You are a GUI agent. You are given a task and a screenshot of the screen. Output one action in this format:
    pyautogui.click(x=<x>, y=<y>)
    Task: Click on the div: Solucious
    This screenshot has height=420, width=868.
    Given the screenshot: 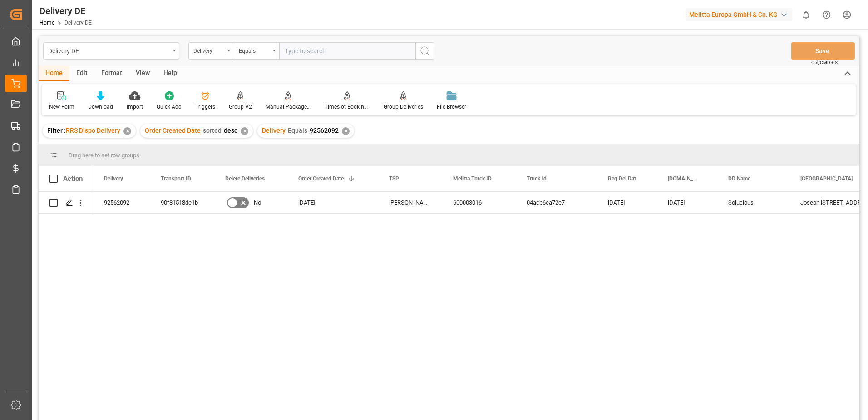 What is the action you would take?
    pyautogui.click(x=753, y=202)
    